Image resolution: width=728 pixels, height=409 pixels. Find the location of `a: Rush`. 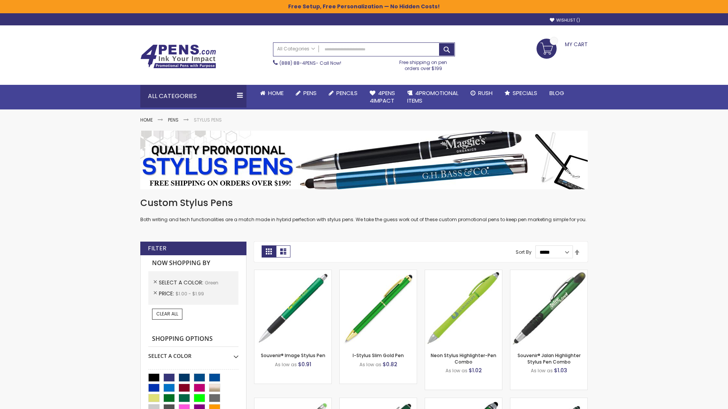

a: Rush is located at coordinates (481, 93).